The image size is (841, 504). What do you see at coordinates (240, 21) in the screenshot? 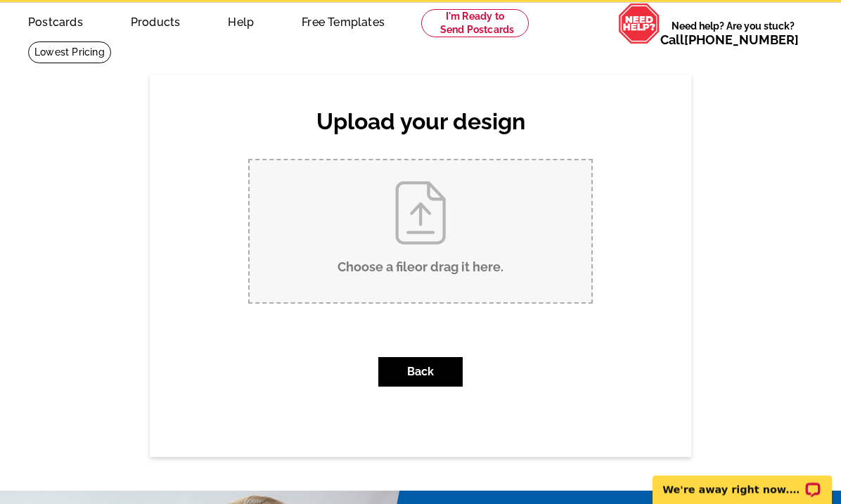
I see `a: Help` at bounding box center [240, 21].